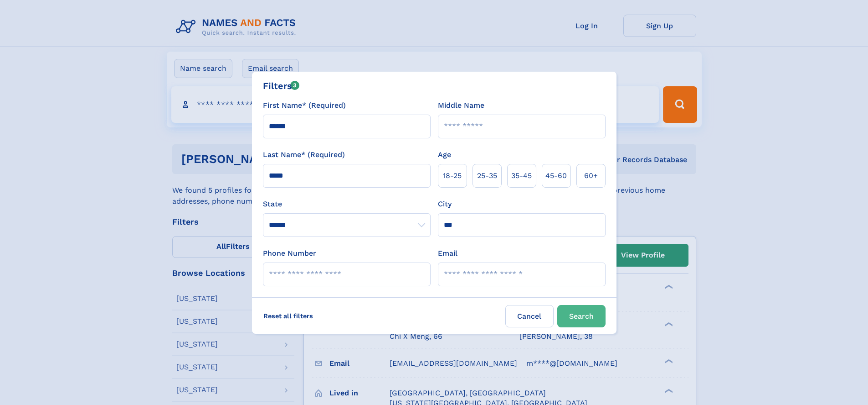  What do you see at coordinates (461, 105) in the screenshot?
I see `label: Middle Name` at bounding box center [461, 105].